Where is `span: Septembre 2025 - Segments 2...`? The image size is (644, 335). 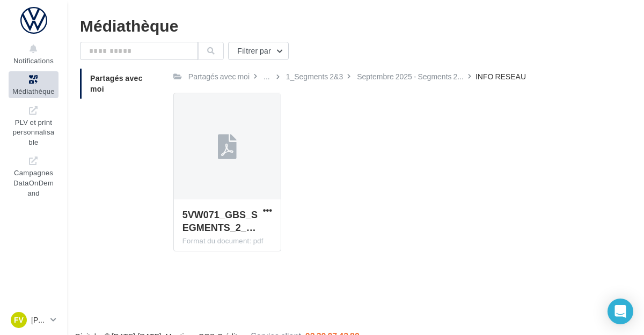
span: Septembre 2025 - Segments 2... is located at coordinates (410, 77).